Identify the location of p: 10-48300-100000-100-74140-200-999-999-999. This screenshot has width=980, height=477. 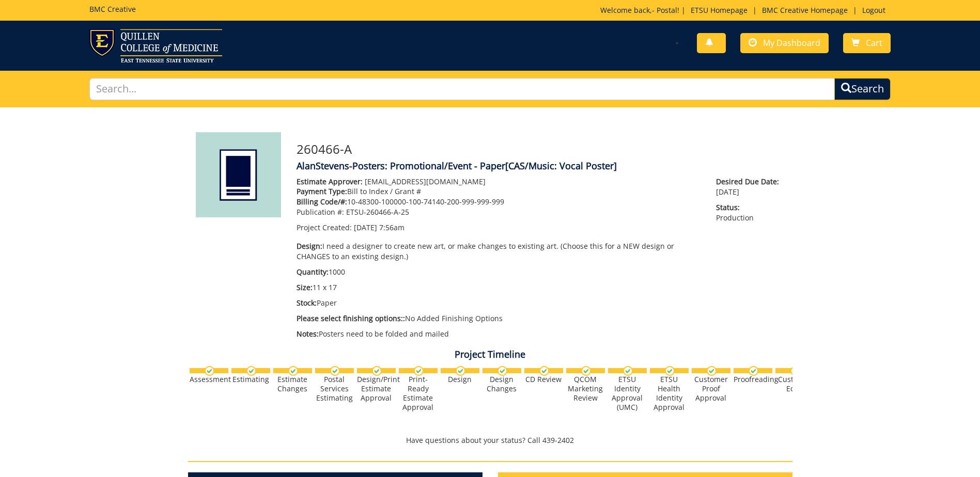
(499, 202).